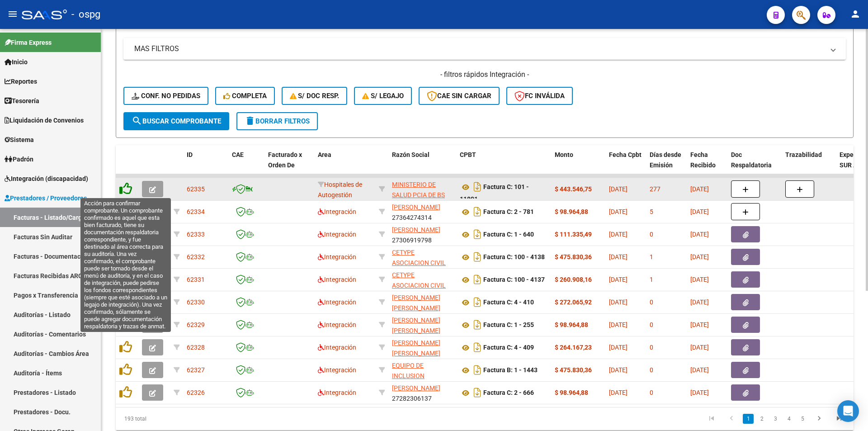 This screenshot has width=868, height=431. Describe the element at coordinates (790, 419) in the screenshot. I see `a: 4` at that location.